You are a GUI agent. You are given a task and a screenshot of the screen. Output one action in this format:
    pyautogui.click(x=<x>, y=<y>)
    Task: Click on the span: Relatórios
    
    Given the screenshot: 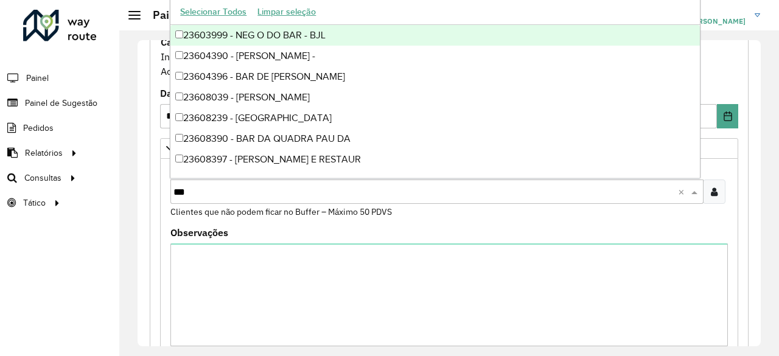 What is the action you would take?
    pyautogui.click(x=44, y=153)
    